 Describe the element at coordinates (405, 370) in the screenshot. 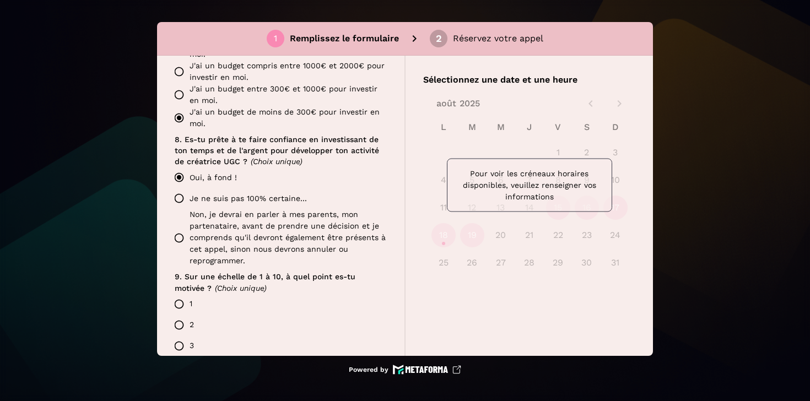

I see `a: Powered by` at that location.